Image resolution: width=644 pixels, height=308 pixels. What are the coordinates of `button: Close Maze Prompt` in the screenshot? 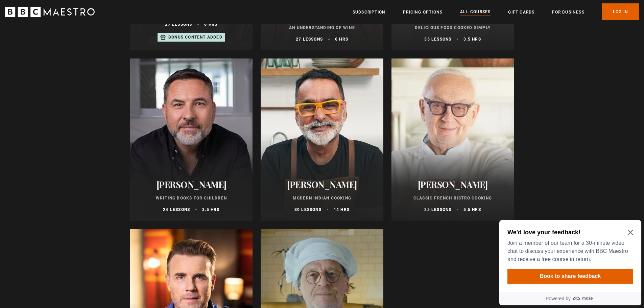 It's located at (134, 15).